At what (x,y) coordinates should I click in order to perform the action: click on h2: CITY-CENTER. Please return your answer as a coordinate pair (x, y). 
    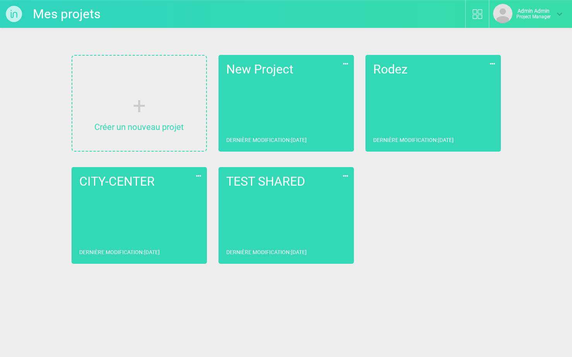
    Looking at the image, I should click on (139, 181).